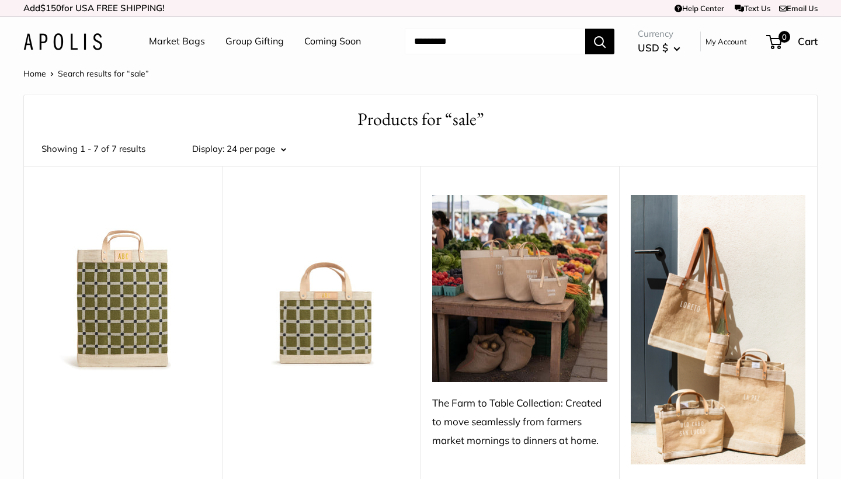 This screenshot has width=841, height=479. I want to click on a: My Account, so click(726, 41).